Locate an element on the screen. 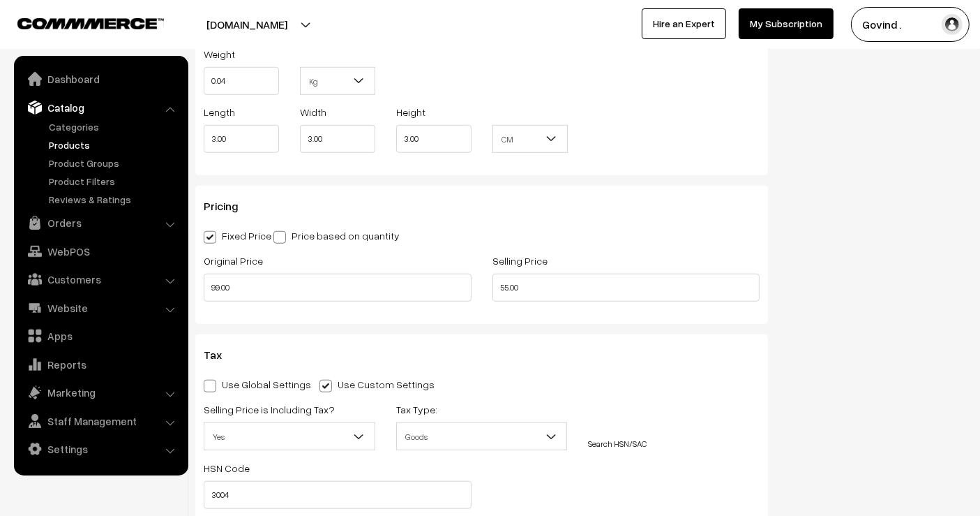 The image size is (980, 516). label: Use Global Settings is located at coordinates (257, 384).